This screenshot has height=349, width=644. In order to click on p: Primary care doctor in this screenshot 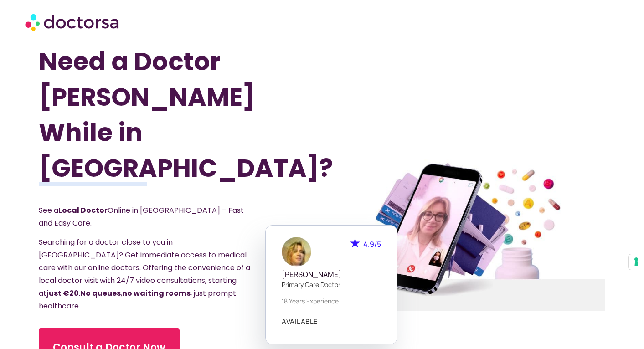, I will do `click(331, 284)`.